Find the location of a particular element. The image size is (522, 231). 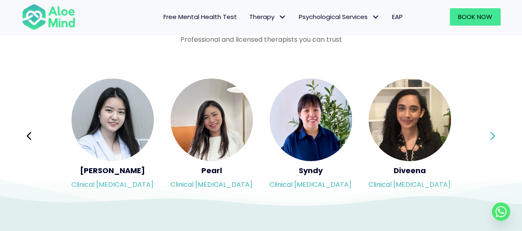

img: Aloe mind Logo is located at coordinates (49, 17).